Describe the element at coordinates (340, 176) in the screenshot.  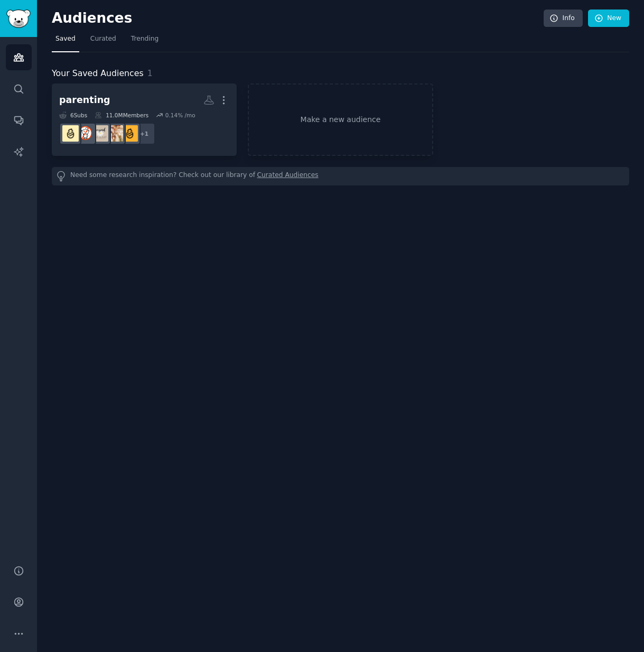
I see `div: Need some research inspiration? Check out our library of` at that location.